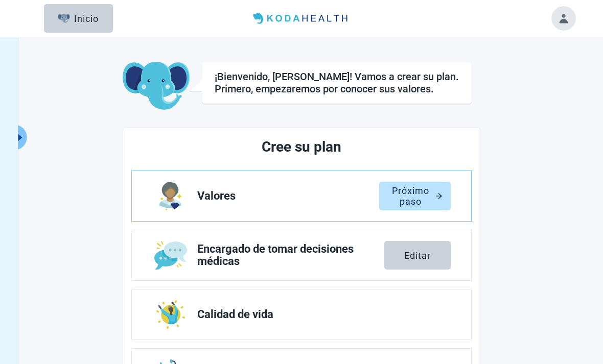  I want to click on img: Koda Health, so click(302, 18).